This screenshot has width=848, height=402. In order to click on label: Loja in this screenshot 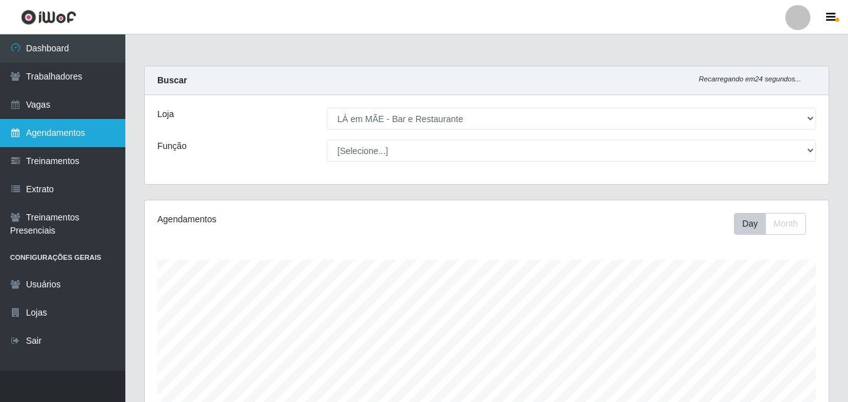, I will do `click(165, 114)`.